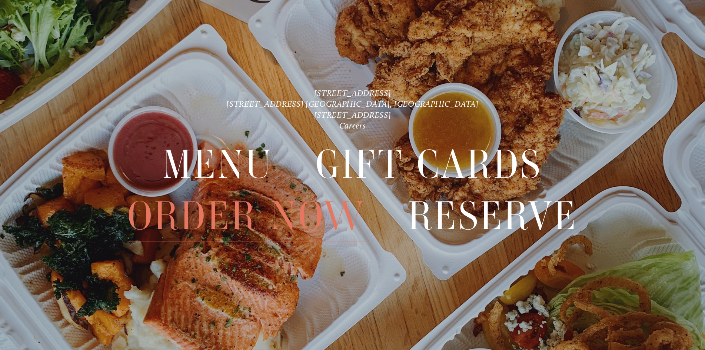  I want to click on a: Menu, so click(218, 164).